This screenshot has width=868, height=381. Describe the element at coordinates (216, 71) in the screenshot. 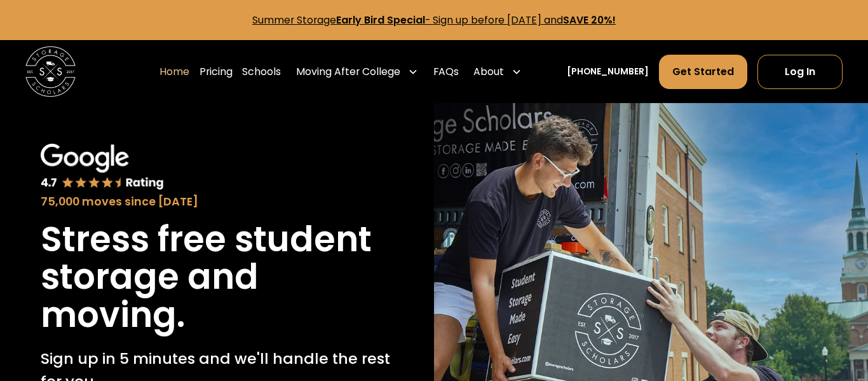

I see `a: Pricing` at that location.